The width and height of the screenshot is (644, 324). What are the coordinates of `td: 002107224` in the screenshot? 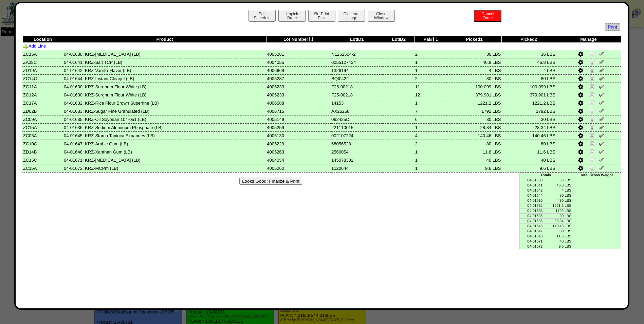 It's located at (357, 136).